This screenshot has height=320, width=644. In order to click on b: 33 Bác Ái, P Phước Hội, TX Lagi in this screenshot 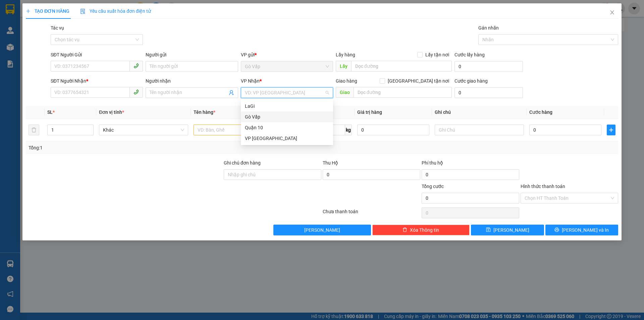, I will do `click(67, 43)`.